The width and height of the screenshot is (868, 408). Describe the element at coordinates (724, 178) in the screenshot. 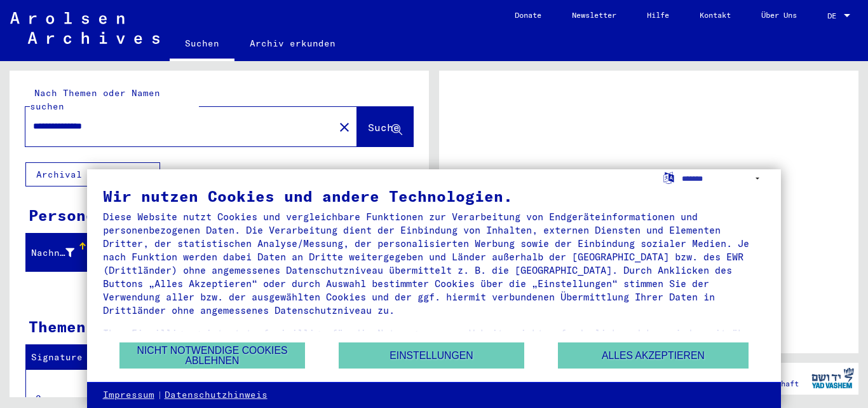

I see `select: Sprache auswählen` at that location.